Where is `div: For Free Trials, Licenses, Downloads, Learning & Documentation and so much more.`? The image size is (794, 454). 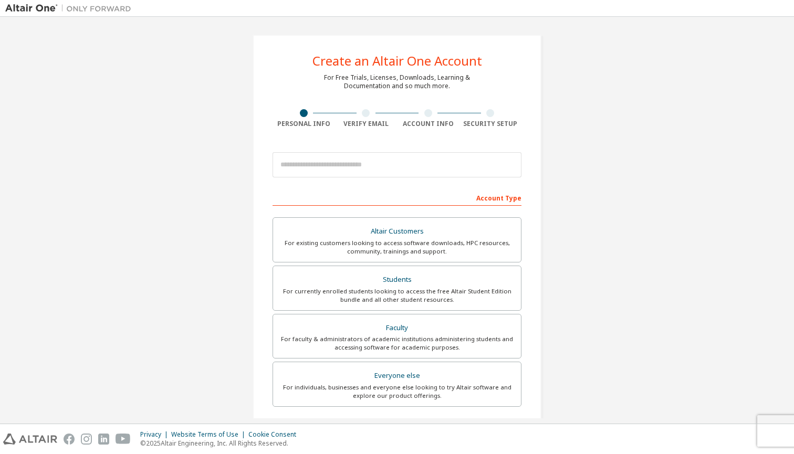
div: For Free Trials, Licenses, Downloads, Learning & Documentation and so much more. is located at coordinates (397, 82).